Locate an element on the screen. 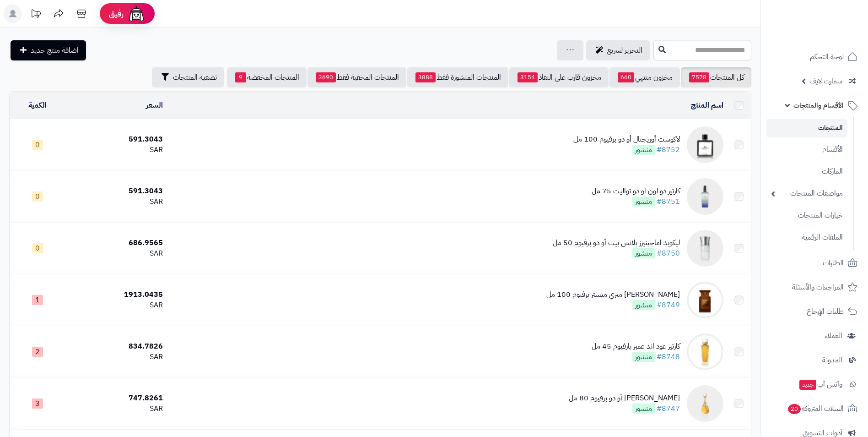  a: الأقسام is located at coordinates (807, 149).